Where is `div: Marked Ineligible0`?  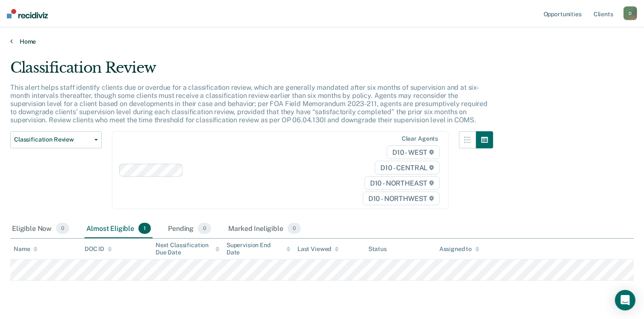
div: Marked Ineligible0 is located at coordinates (264, 228).